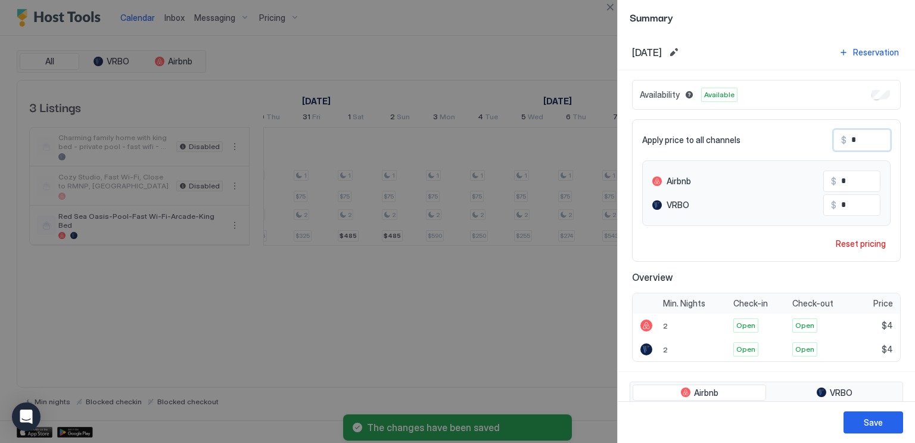 This screenshot has height=443, width=915. I want to click on span: Check-out, so click(813, 303).